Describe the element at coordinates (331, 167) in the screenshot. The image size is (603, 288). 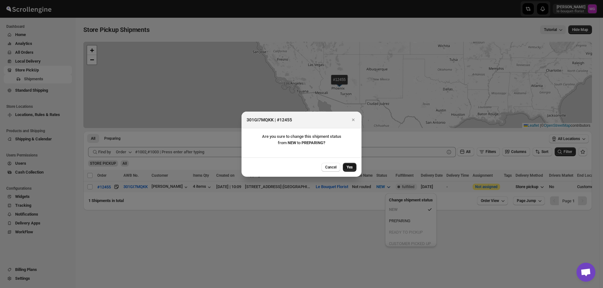
I see `span: Cancel` at that location.